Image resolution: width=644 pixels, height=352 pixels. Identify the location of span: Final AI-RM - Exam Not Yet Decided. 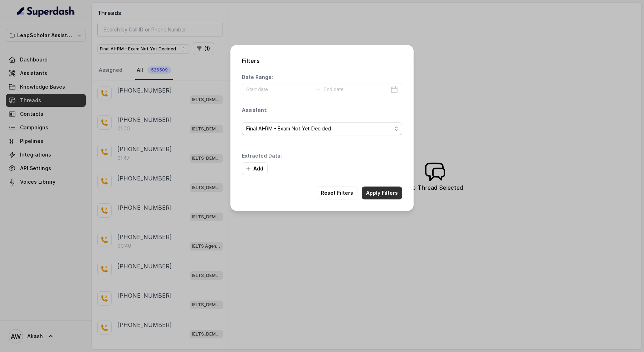
(319, 128).